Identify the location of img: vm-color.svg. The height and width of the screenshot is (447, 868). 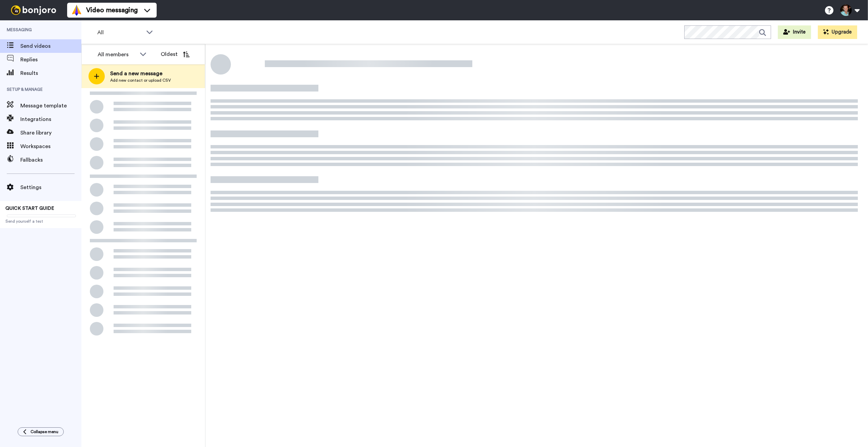
(76, 10).